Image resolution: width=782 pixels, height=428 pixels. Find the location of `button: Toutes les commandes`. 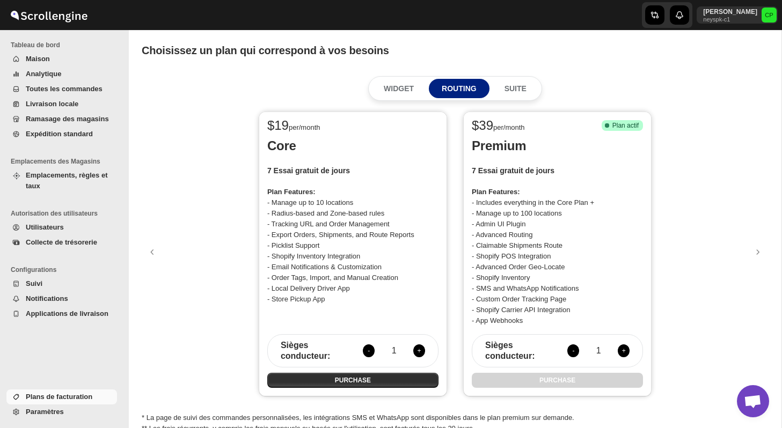

button: Toutes les commandes is located at coordinates (62, 89).